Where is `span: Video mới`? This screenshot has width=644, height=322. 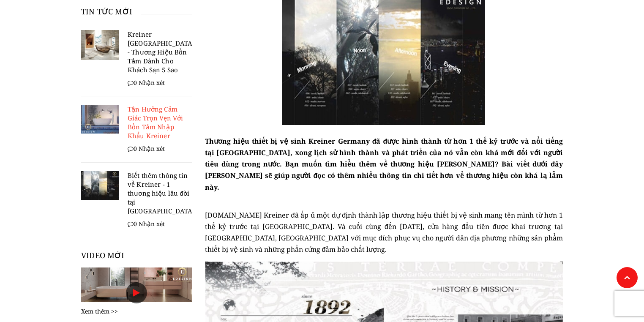 span: Video mới is located at coordinates (103, 255).